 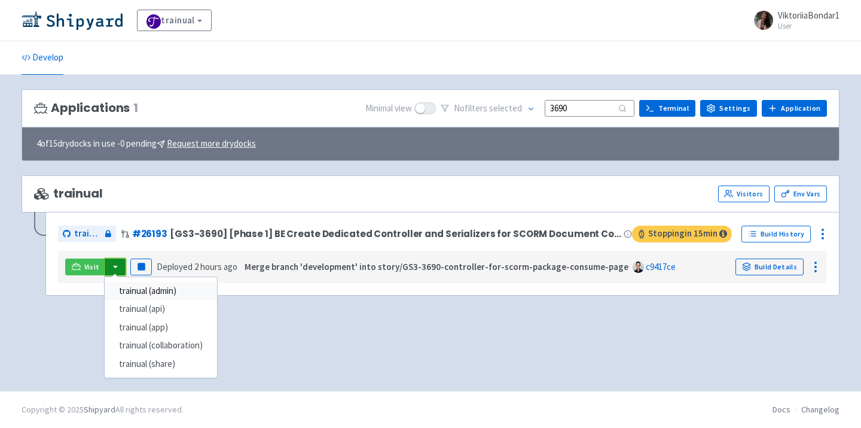 What do you see at coordinates (590, 108) in the screenshot?
I see `input: Search...` at bounding box center [590, 108].